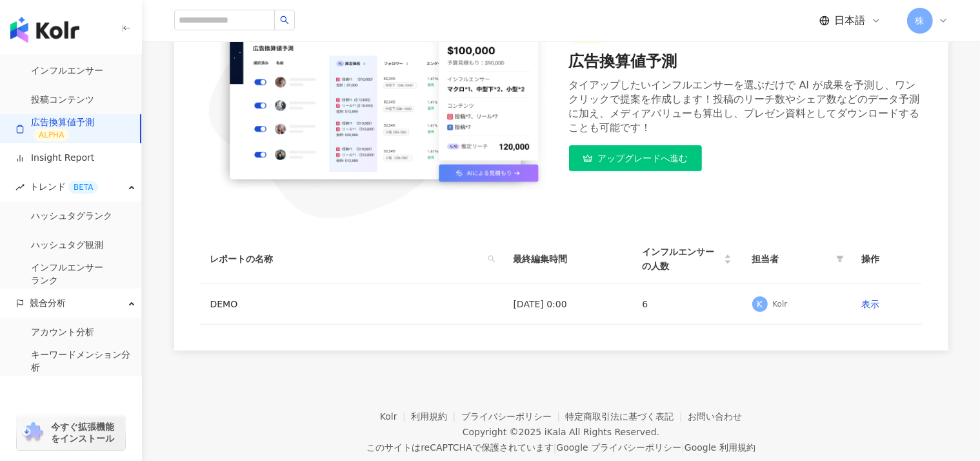  What do you see at coordinates (636, 158) in the screenshot?
I see `a: アップグレードへ進む` at bounding box center [636, 158].